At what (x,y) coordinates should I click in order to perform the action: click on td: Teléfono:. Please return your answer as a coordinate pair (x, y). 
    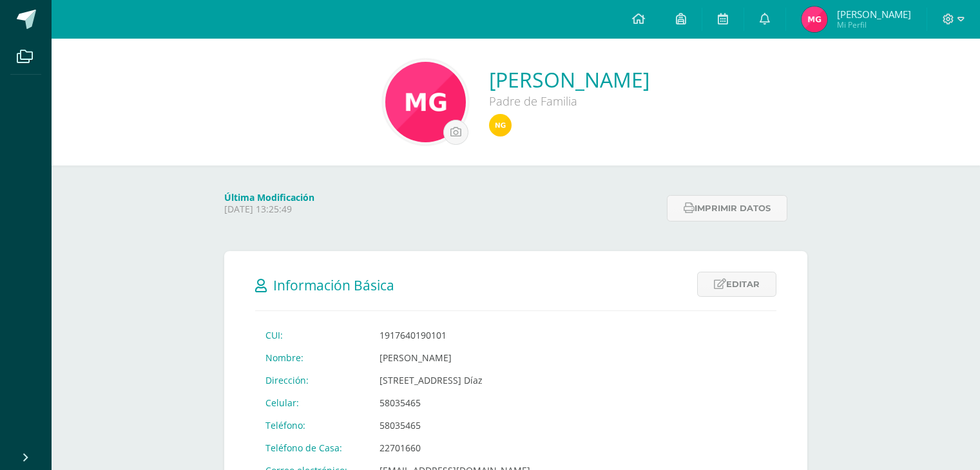
    Looking at the image, I should click on (312, 425).